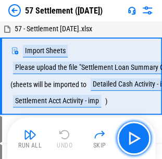  What do you see at coordinates (30, 135) in the screenshot?
I see `img: Run All` at bounding box center [30, 135].